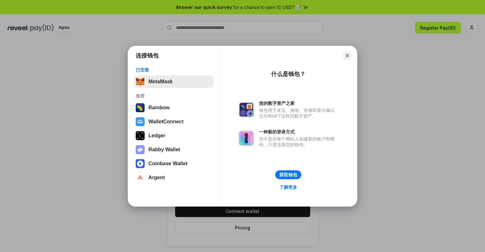  Describe the element at coordinates (159, 108) in the screenshot. I see `div: Rainbow` at that location.